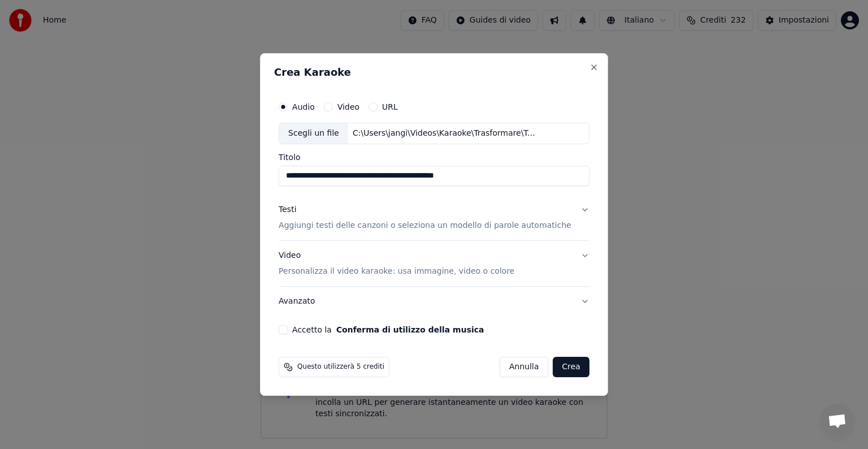 The image size is (868, 449). I want to click on h2: Crea Karaoke, so click(434, 72).